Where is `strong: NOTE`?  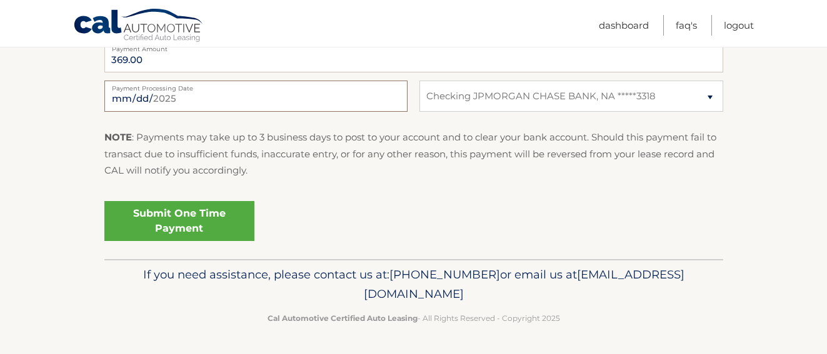
strong: NOTE is located at coordinates (118, 137).